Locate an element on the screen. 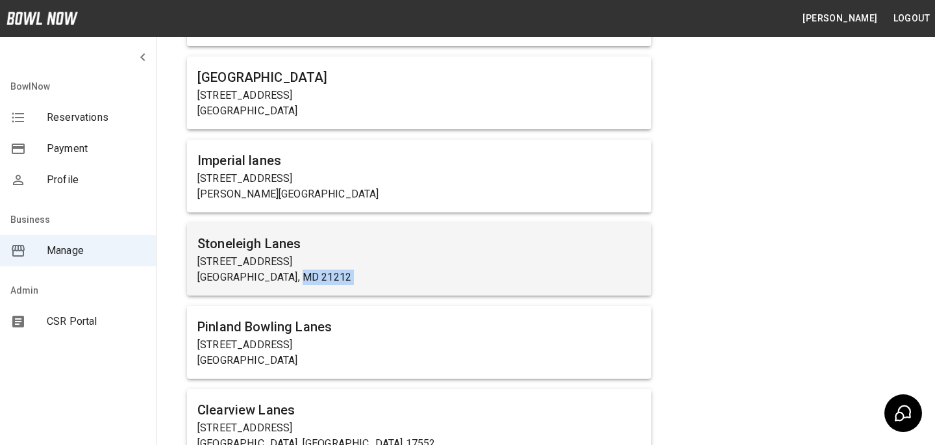 The width and height of the screenshot is (935, 445). span: Manage is located at coordinates (96, 251).